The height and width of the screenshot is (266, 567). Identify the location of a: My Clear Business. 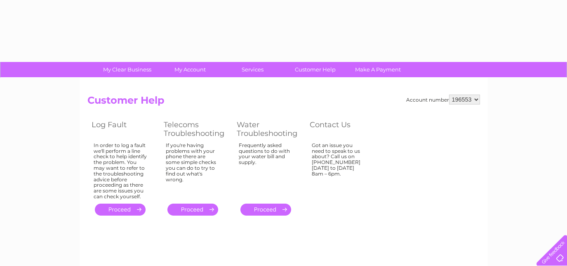
(127, 69).